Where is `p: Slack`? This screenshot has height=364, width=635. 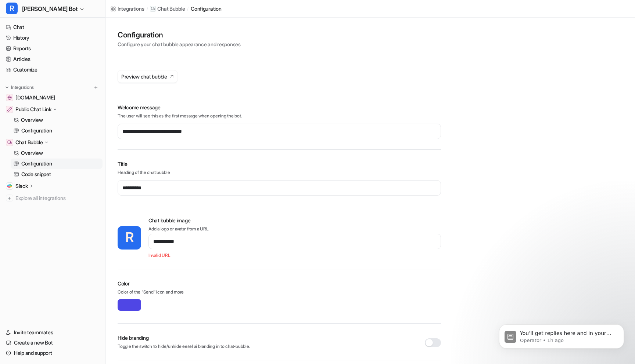 p: Slack is located at coordinates (22, 186).